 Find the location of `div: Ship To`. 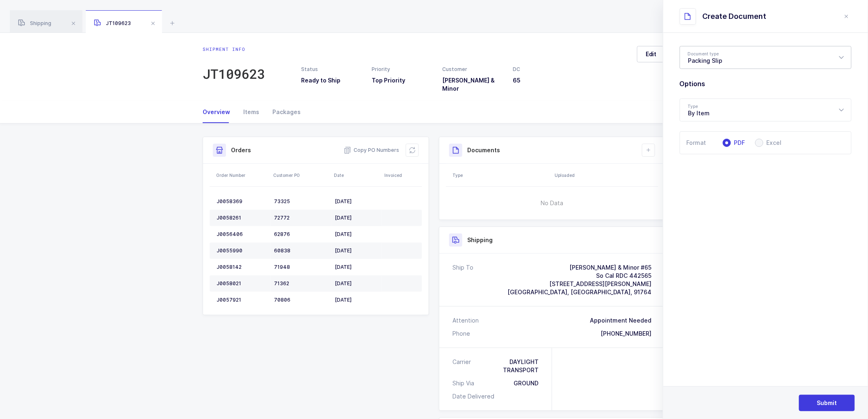

div: Ship To is located at coordinates (463, 280).